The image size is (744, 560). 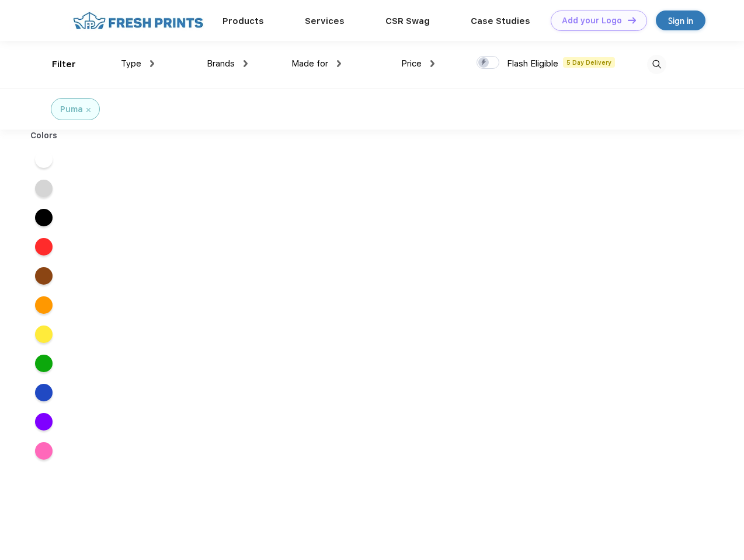 I want to click on div: Add your Logo, so click(x=591, y=20).